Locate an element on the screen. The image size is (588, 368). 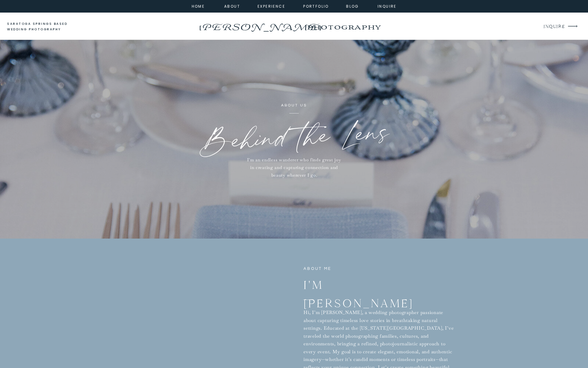
nav: experience is located at coordinates (270, 6).